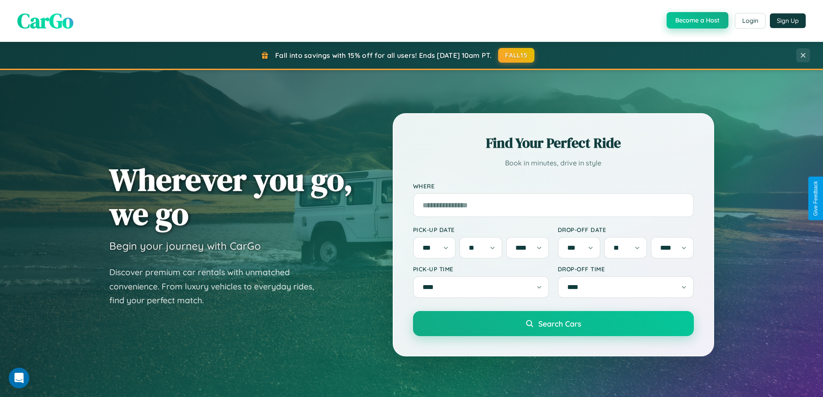  I want to click on span: Search Cars, so click(560, 324).